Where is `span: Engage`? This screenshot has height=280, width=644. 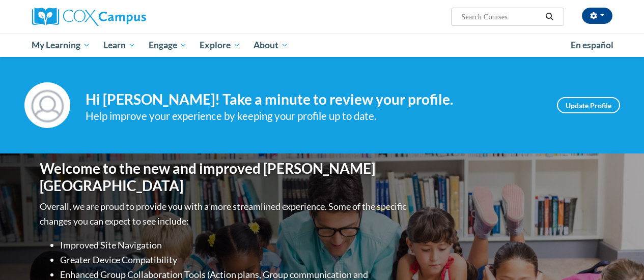
span: Engage is located at coordinates (167, 45).